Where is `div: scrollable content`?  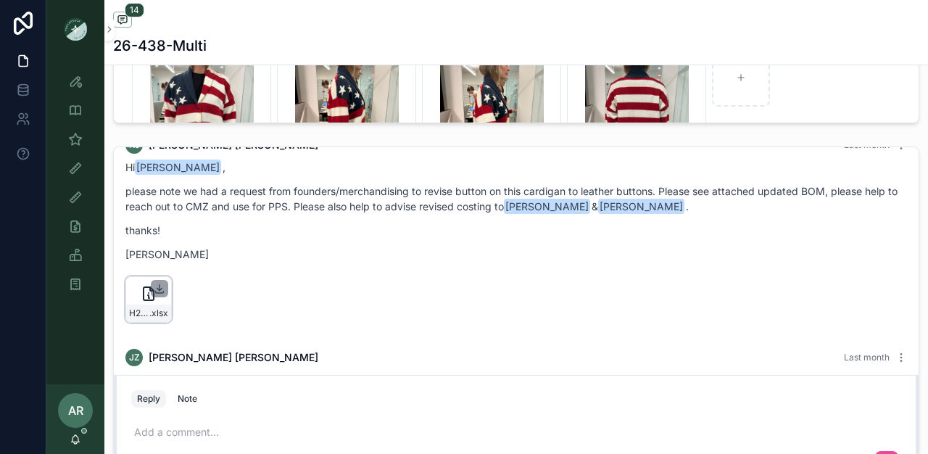
div: scrollable content is located at coordinates (75, 187).